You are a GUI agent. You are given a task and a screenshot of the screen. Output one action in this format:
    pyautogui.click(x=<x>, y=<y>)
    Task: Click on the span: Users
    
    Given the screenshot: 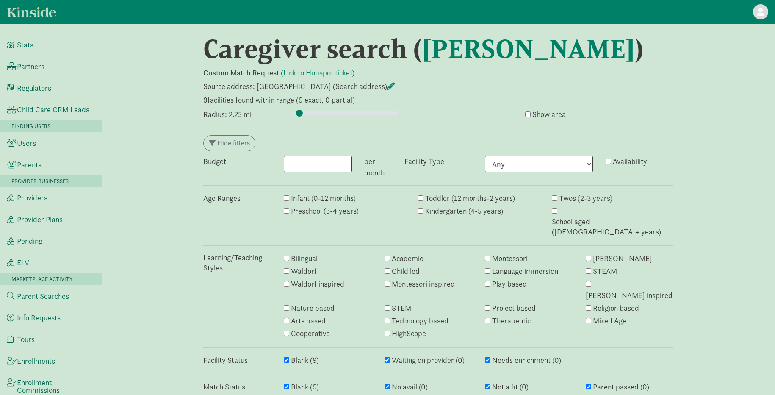 What is the action you would take?
    pyautogui.click(x=26, y=143)
    